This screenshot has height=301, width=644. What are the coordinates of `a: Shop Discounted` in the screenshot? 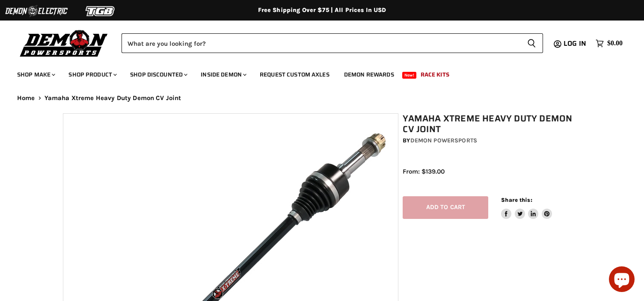 It's located at (158, 75).